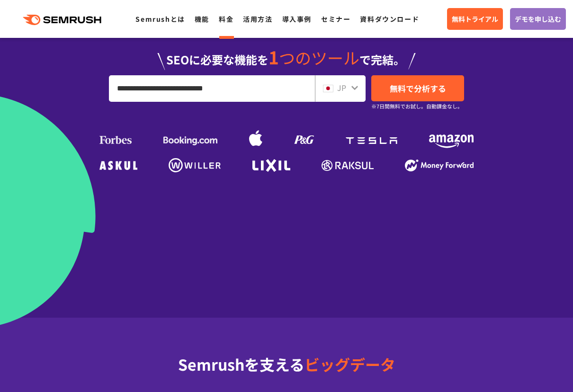  I want to click on a: 導入事例, so click(297, 19).